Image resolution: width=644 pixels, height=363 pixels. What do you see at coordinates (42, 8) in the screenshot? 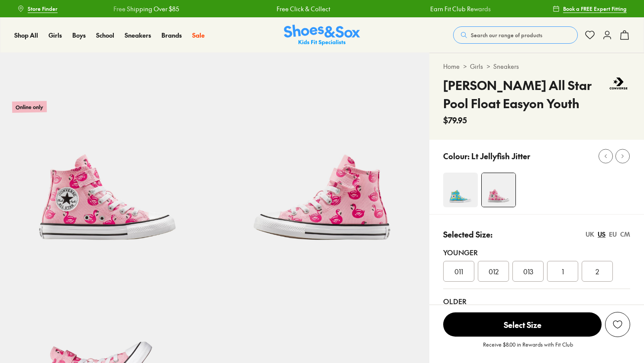
I see `span: Store Finder` at bounding box center [42, 8].